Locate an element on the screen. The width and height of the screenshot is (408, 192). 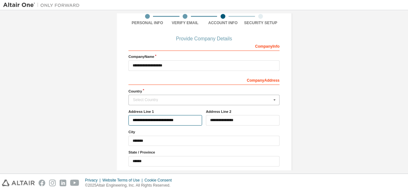
div: Security Setup is located at coordinates (260, 23).